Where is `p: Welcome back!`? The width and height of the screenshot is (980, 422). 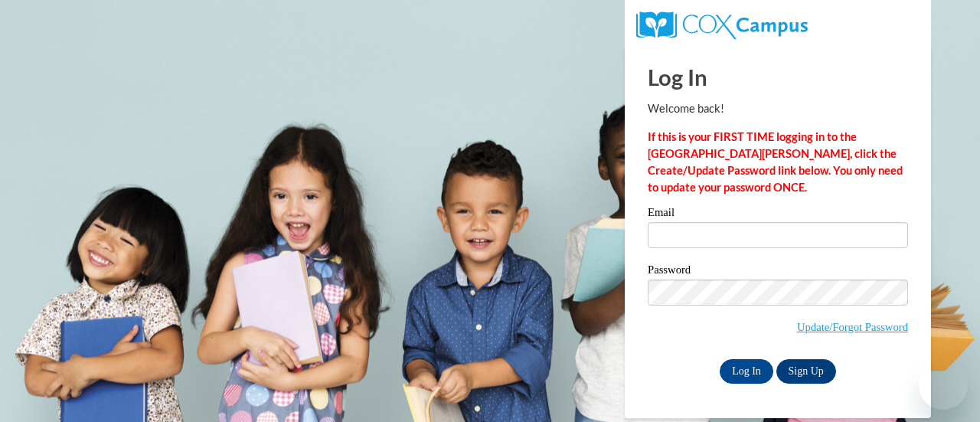
p: Welcome back! is located at coordinates (778, 108).